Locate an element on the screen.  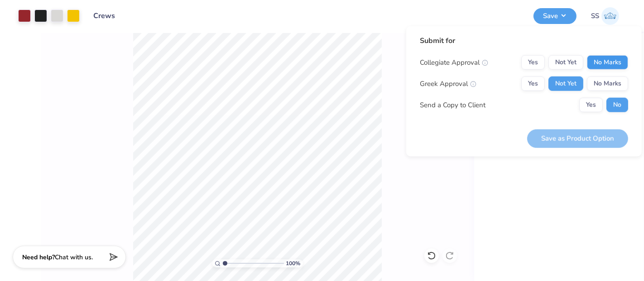
input: Untitled Design is located at coordinates (109, 16).